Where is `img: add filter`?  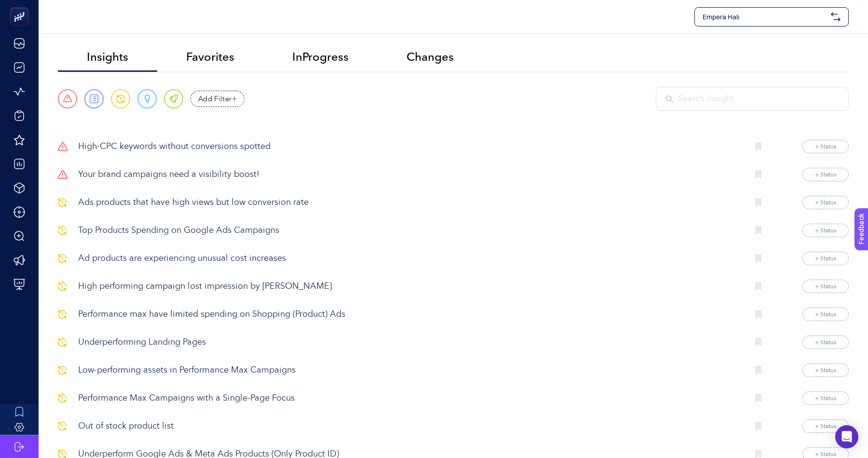
img: add filter is located at coordinates (234, 99).